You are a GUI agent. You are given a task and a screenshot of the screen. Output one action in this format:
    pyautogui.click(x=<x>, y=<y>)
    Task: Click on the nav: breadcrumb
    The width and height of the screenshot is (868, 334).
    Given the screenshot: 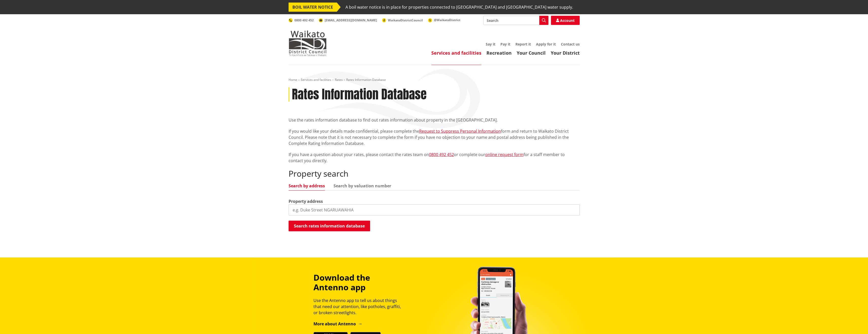 What is the action you would take?
    pyautogui.click(x=434, y=80)
    